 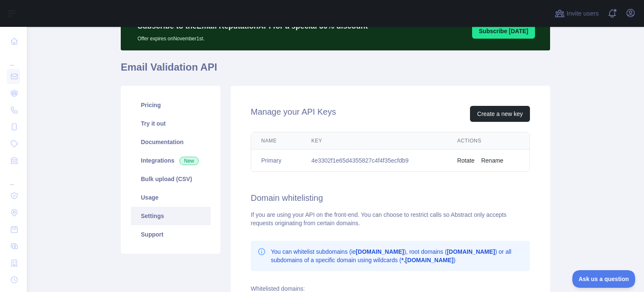 I want to click on th: Key, so click(x=374, y=141).